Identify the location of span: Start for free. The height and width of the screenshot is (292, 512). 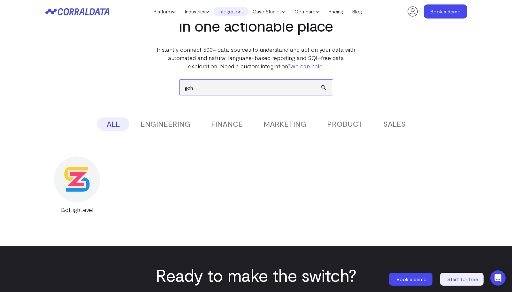
(463, 279).